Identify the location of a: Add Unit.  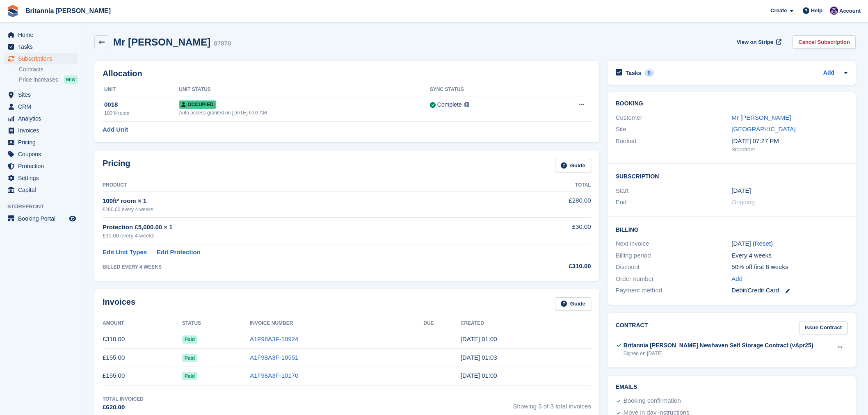
(115, 130).